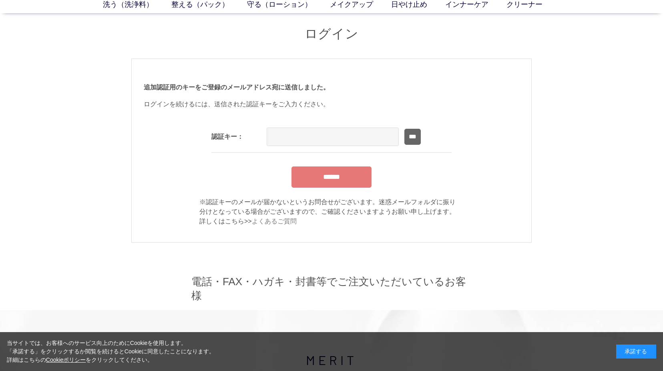 This screenshot has width=663, height=371. I want to click on label: 認証キー：, so click(228, 136).